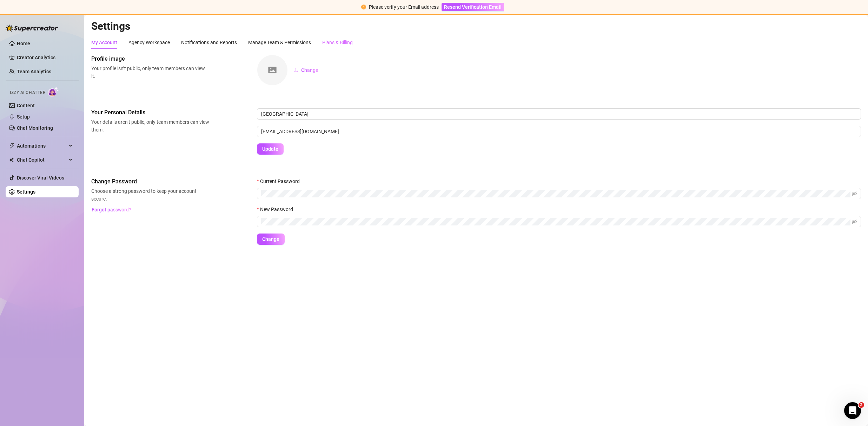 This screenshot has height=426, width=868. Describe the element at coordinates (209, 43) in the screenshot. I see `div: Notifications and Reports` at that location.